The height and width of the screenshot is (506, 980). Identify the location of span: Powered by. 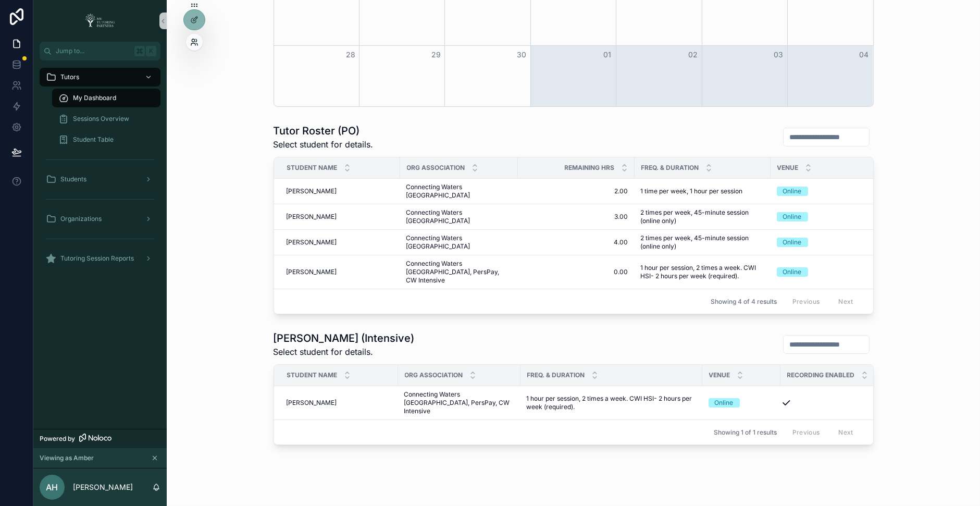
(57, 438).